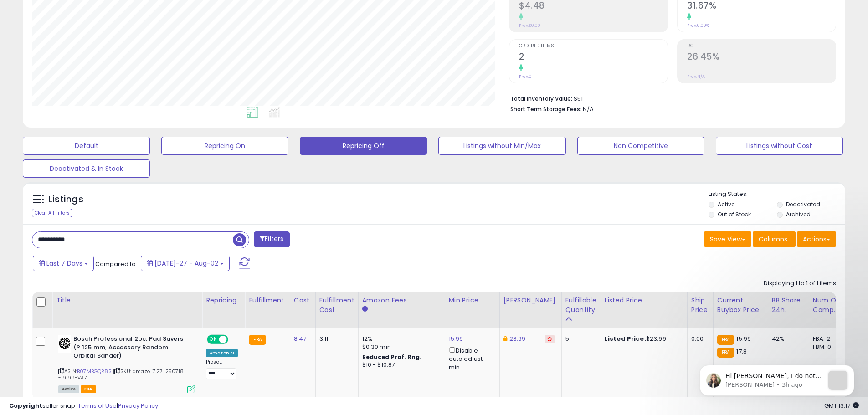  I want to click on div: message notification from Britney, 3h ago. Hi Paul, I do not see any changes to your min price ye..., so click(91, 34).